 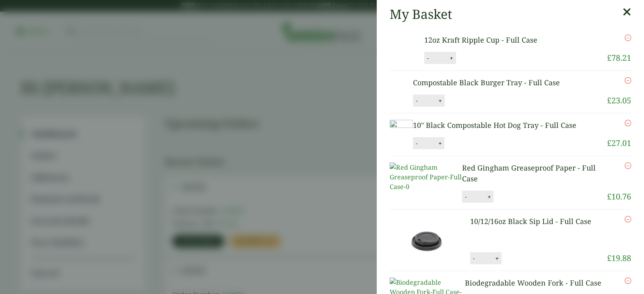 I want to click on a: Red Gingham Greaseproof Paper - Full Case, so click(x=529, y=184).